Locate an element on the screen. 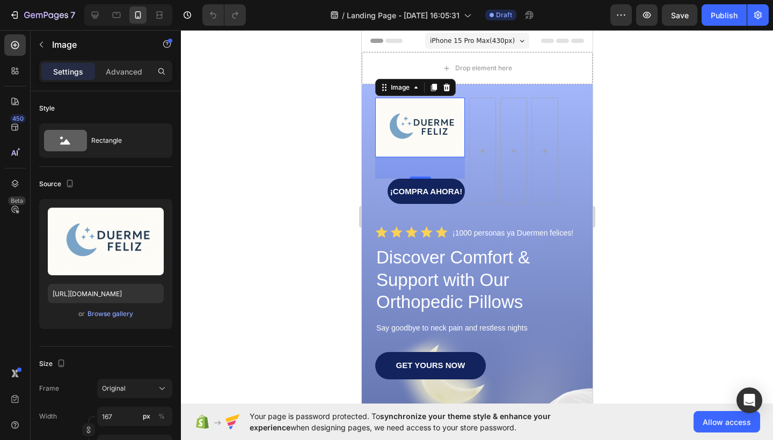  div: Drop element here is located at coordinates (122, 38).